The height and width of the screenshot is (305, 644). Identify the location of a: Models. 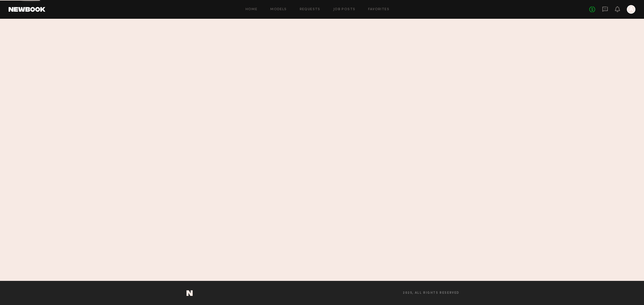
(278, 9).